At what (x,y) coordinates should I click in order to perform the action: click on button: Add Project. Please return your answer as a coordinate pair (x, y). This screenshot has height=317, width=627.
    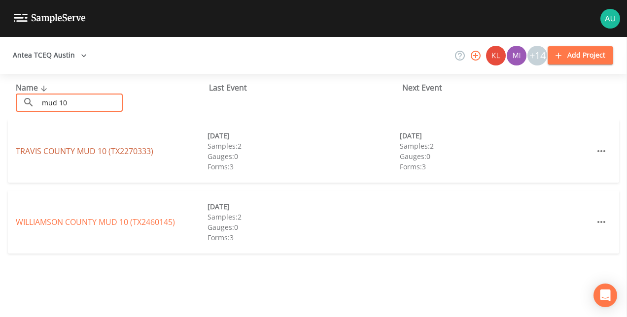
    Looking at the image, I should click on (580, 55).